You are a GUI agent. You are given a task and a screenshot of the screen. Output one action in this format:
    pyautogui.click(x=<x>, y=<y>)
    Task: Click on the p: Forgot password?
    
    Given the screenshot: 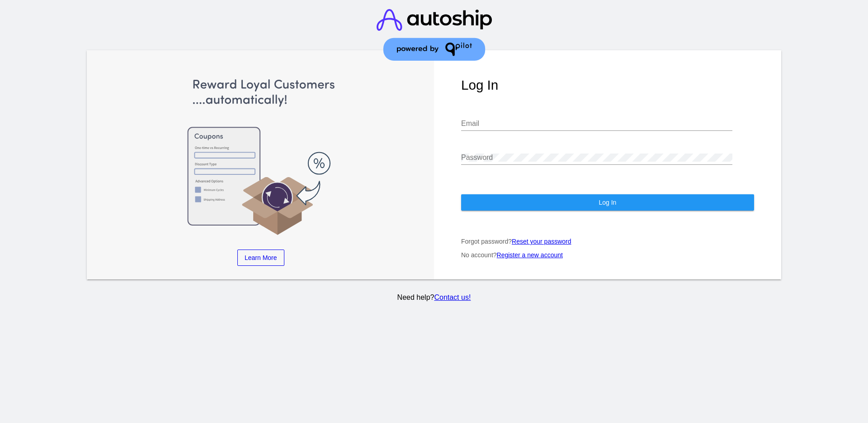 What is the action you would take?
    pyautogui.click(x=607, y=241)
    